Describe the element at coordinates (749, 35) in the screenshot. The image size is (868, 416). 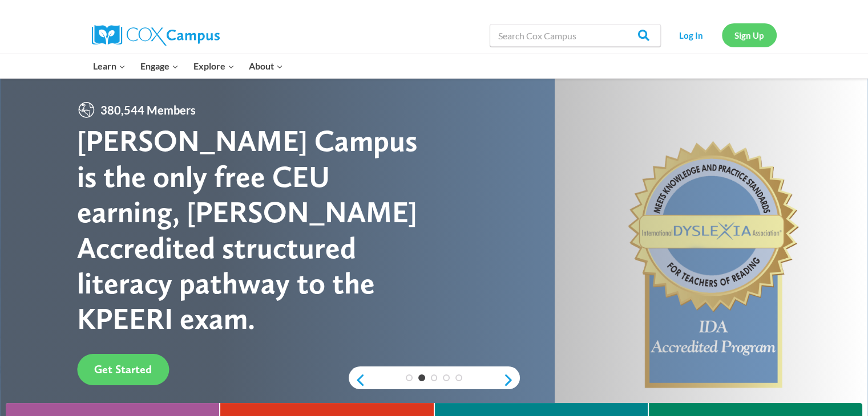
I see `a: Sign Up` at that location.